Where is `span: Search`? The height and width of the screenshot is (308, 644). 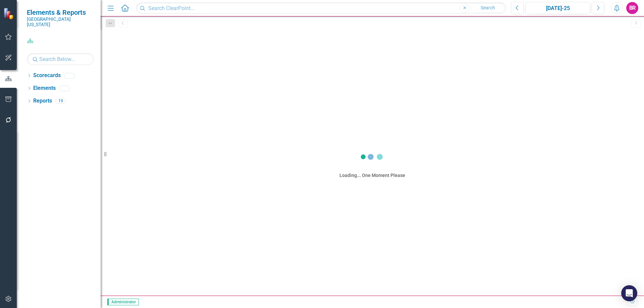
span: Search is located at coordinates (488, 8).